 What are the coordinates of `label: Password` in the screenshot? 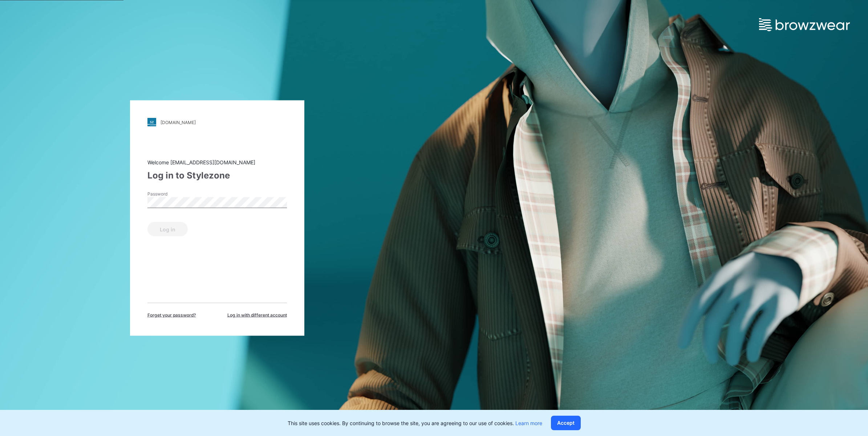 It's located at (173, 194).